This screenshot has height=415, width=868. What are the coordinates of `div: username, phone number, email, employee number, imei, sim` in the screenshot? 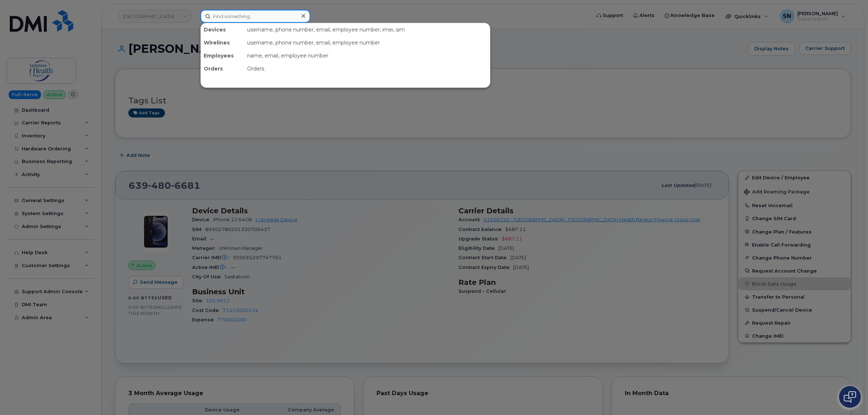 It's located at (367, 30).